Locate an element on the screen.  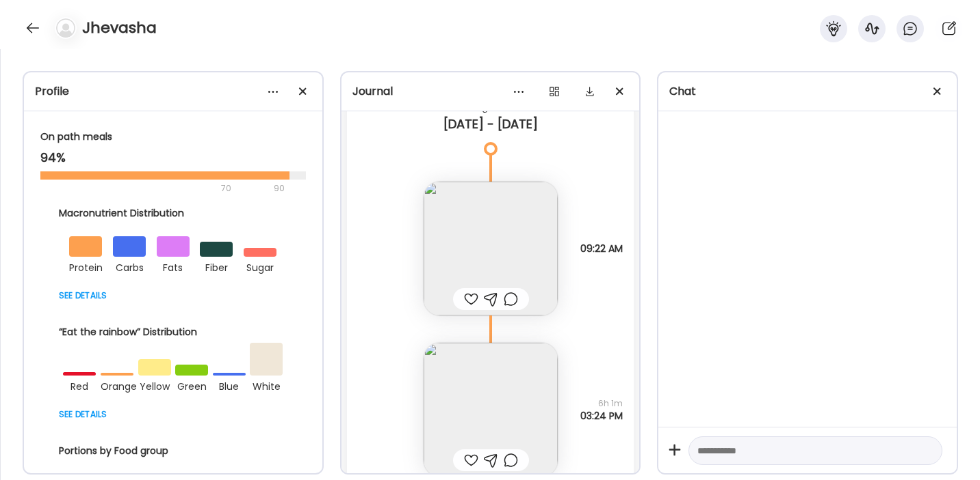
div: “Eat the rainbow” Distribution is located at coordinates (173, 332).